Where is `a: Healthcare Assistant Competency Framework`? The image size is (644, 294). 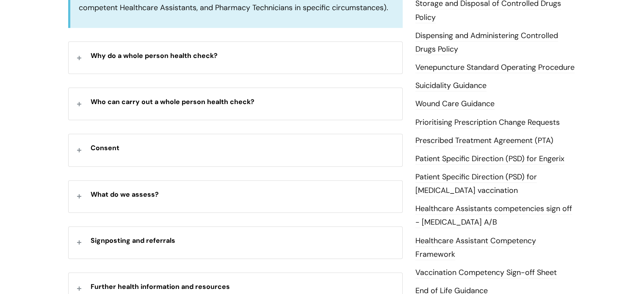 a: Healthcare Assistant Competency Framework is located at coordinates (475, 248).